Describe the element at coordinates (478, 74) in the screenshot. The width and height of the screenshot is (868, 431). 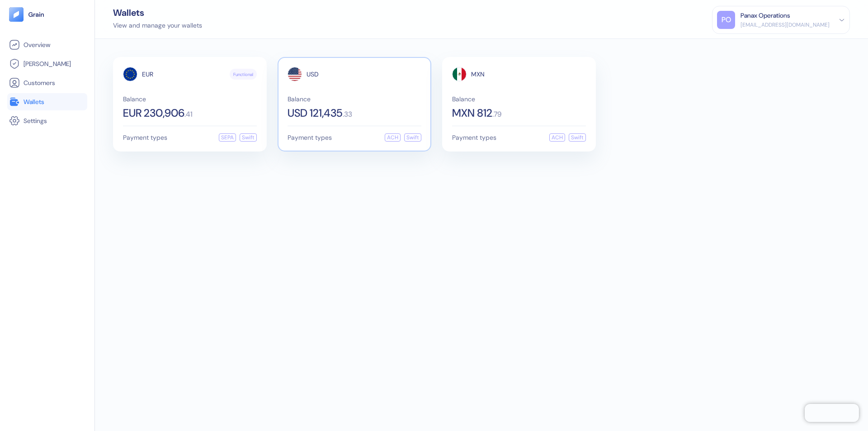
I see `span: MXN` at that location.